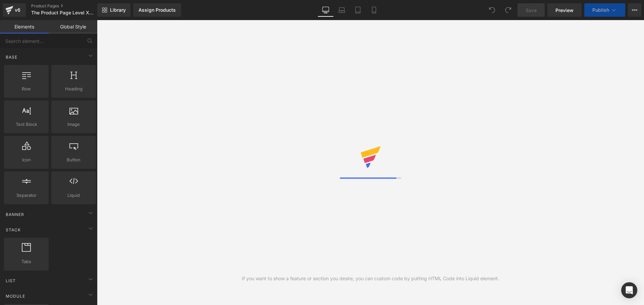  I want to click on span: Library, so click(118, 10).